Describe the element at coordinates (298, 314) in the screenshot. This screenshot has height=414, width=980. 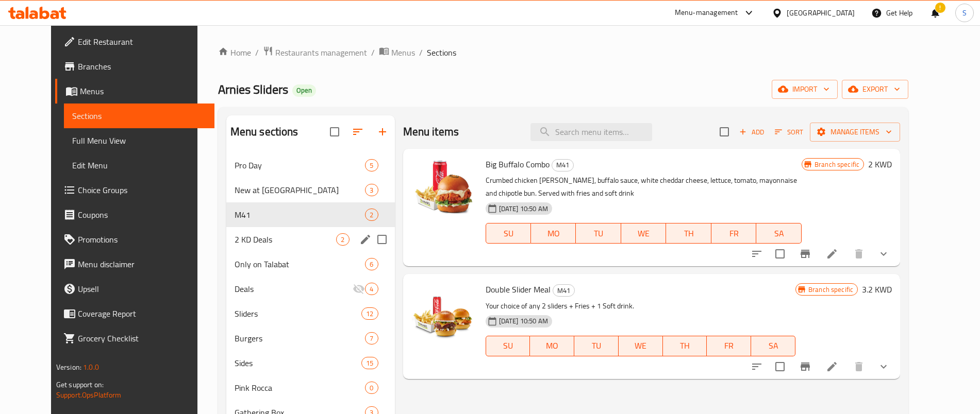
I see `span: Sliders` at that location.